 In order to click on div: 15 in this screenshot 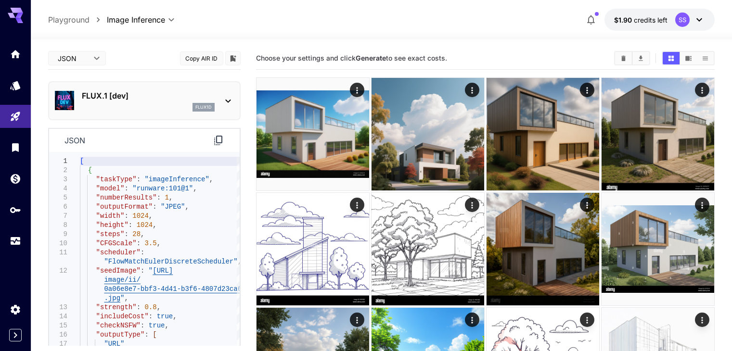, I will do `click(58, 326)`.